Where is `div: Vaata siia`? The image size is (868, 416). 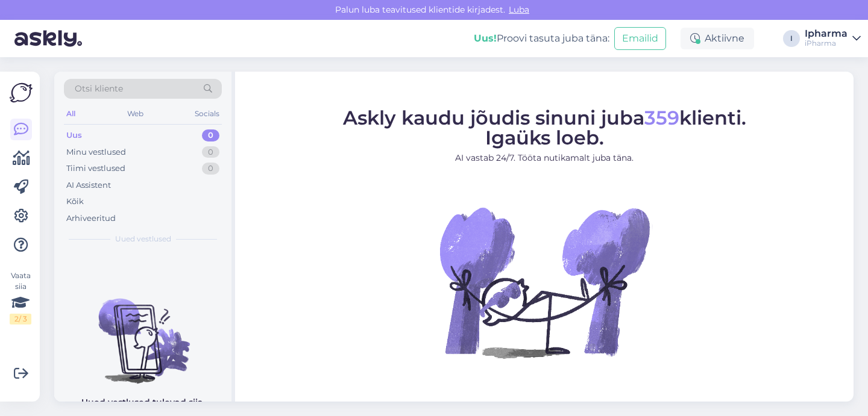
div: Vaata siia is located at coordinates (20, 297).